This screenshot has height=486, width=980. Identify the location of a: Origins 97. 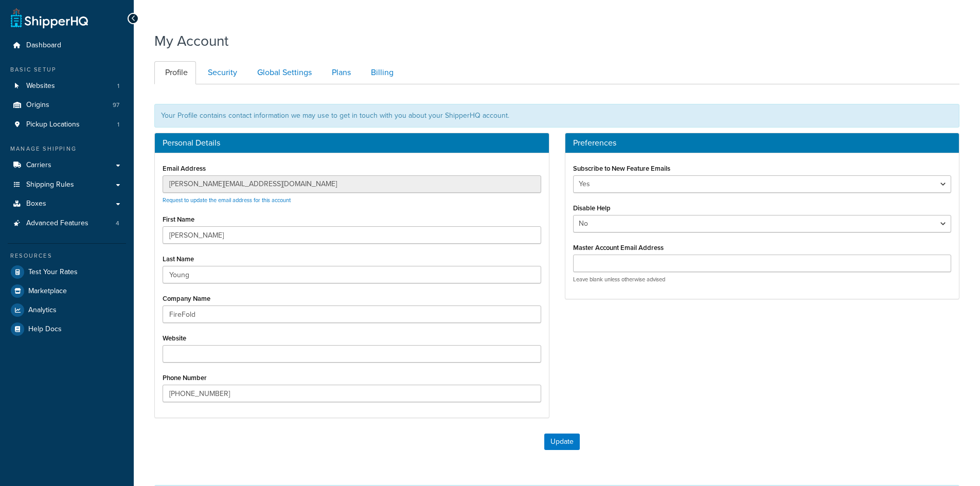
(67, 105).